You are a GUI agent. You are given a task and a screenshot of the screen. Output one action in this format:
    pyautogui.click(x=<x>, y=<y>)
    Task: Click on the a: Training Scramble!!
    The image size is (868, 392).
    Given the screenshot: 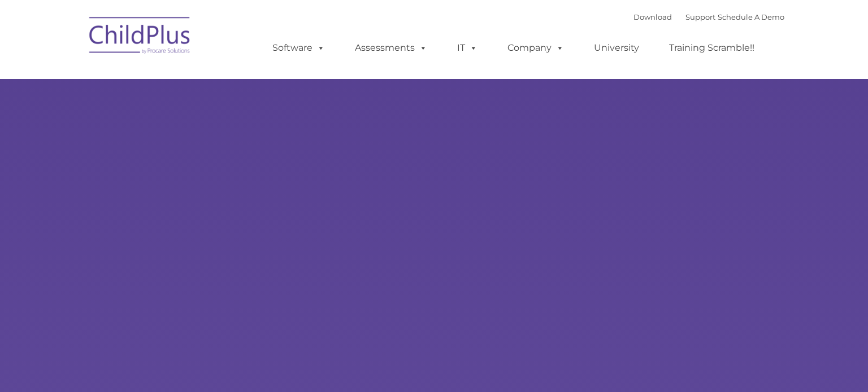 What is the action you would take?
    pyautogui.click(x=712, y=48)
    